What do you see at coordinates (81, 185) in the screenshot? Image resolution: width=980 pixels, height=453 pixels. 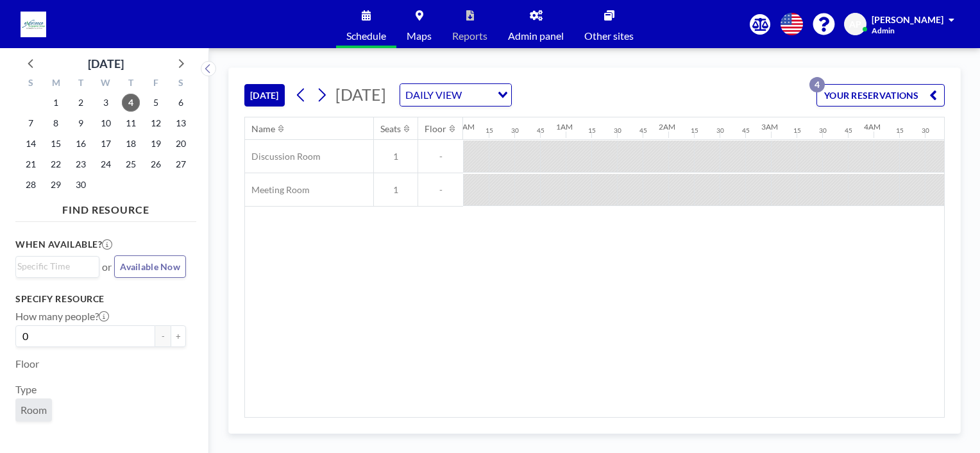 I see `span: Tuesday, September 30, 2025` at bounding box center [81, 185].